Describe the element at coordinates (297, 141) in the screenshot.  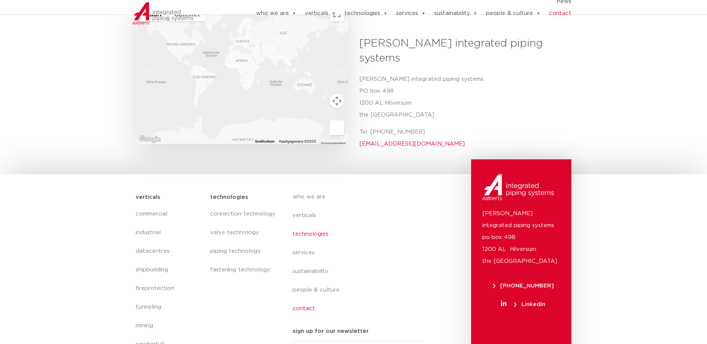
I see `span: Kaartgegevens ©2025` at that location.